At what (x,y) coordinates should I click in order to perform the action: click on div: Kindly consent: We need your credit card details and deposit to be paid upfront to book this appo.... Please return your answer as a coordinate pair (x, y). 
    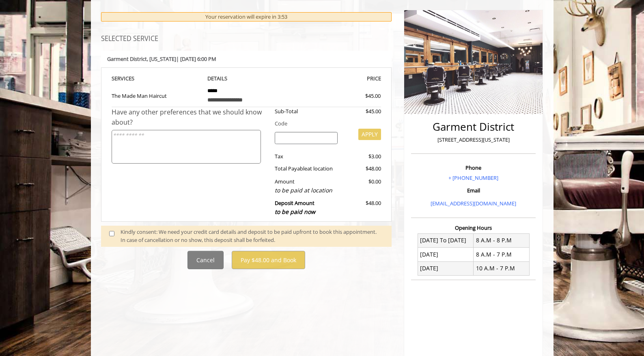
    Looking at the image, I should click on (252, 236).